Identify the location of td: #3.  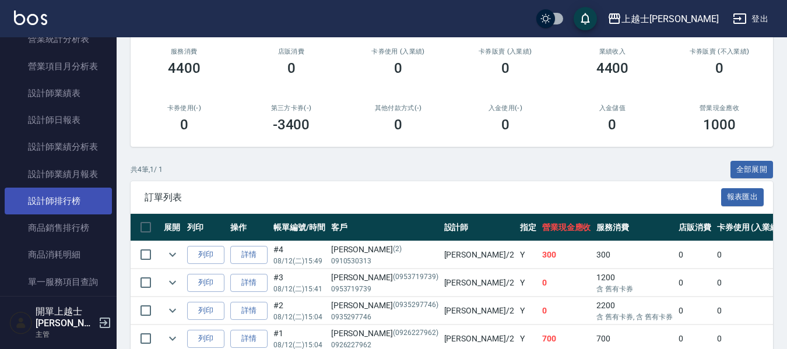
(299, 283).